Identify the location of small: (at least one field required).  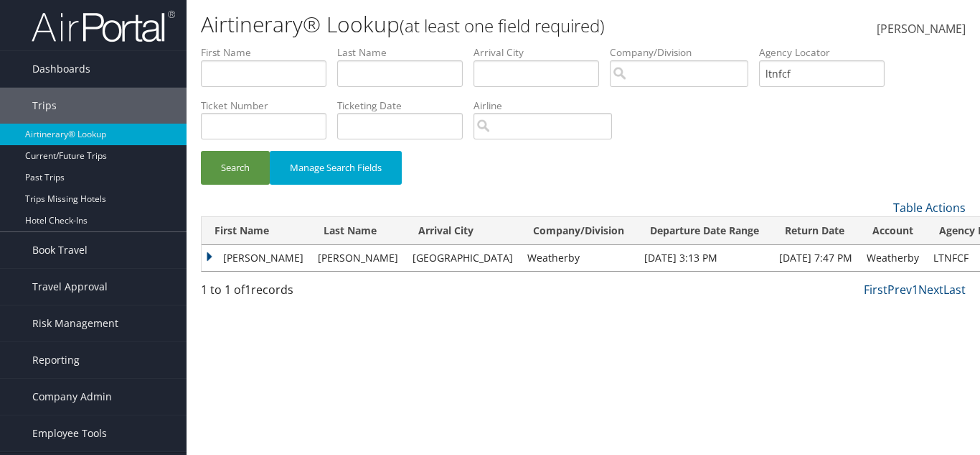
(502, 25).